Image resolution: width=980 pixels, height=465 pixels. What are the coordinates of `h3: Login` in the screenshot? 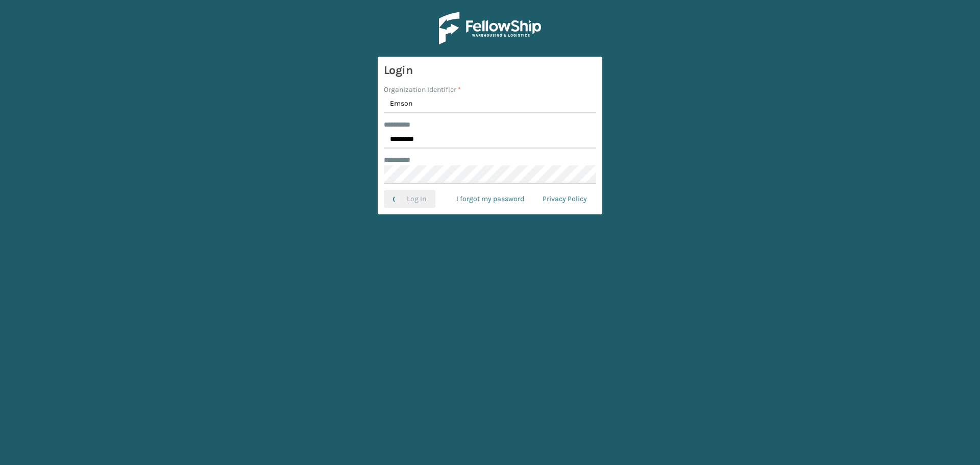 It's located at (490, 71).